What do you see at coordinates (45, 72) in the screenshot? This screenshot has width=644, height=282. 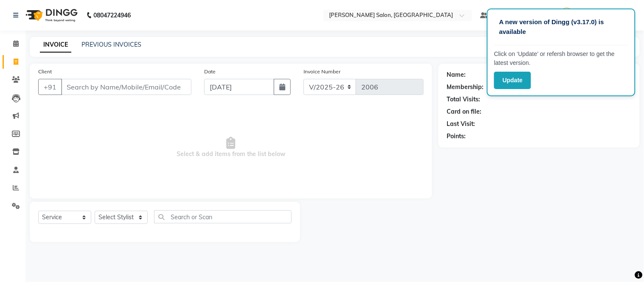 I see `label: Client` at bounding box center [45, 72].